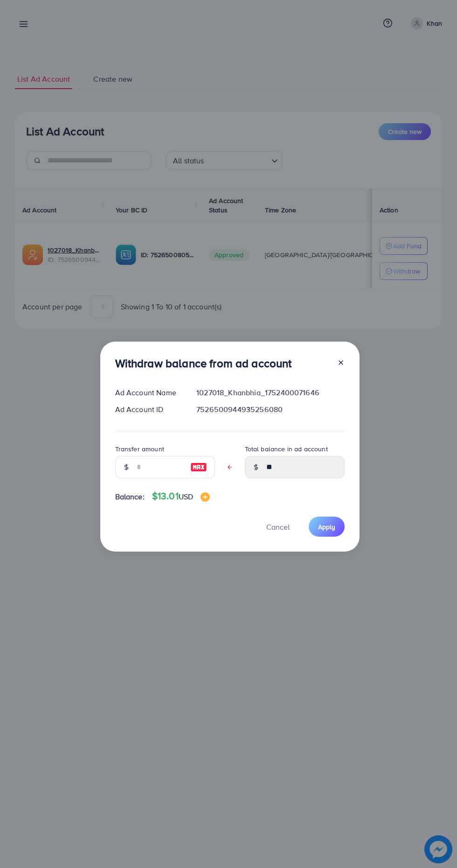  What do you see at coordinates (327, 526) in the screenshot?
I see `button: Apply` at bounding box center [327, 526].